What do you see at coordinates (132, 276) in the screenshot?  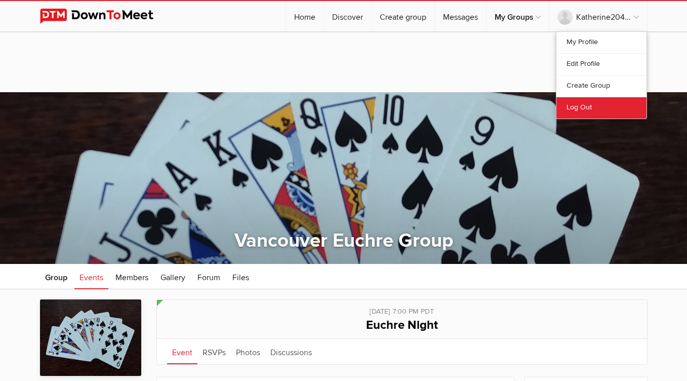 I see `a: Members` at bounding box center [132, 276].